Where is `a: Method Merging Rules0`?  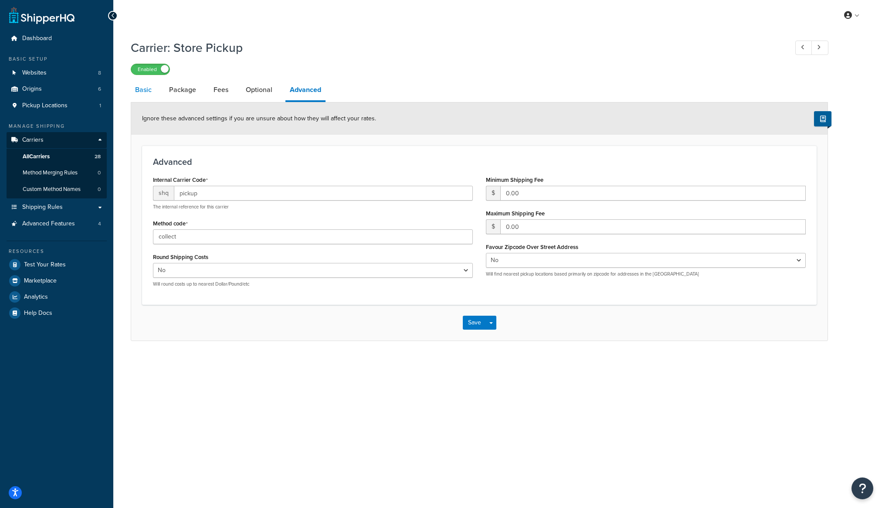 a: Method Merging Rules0 is located at coordinates (57, 173).